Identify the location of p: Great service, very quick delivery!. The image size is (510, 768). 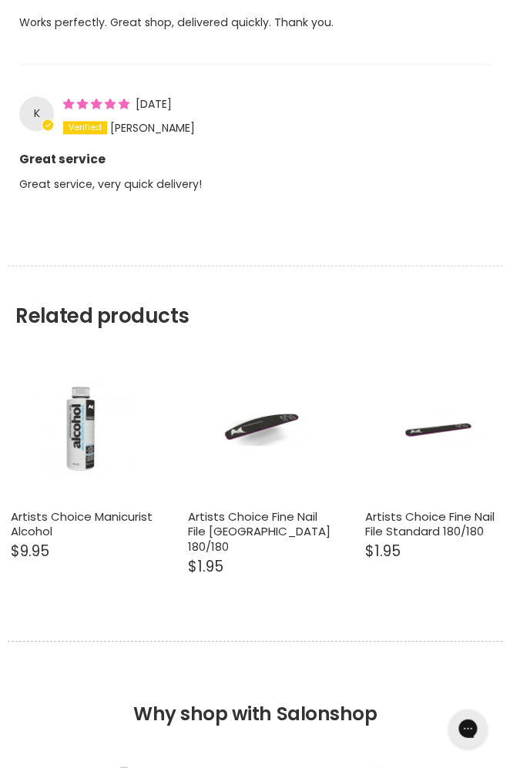
(255, 194).